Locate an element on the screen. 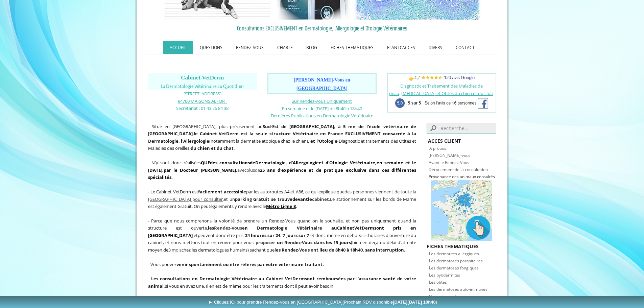 The image size is (644, 308). span: - Le Cabinet VetDerm est par les autoroutes A4 et A86, ce qui explique que et un Le stationnement... is located at coordinates (282, 199).